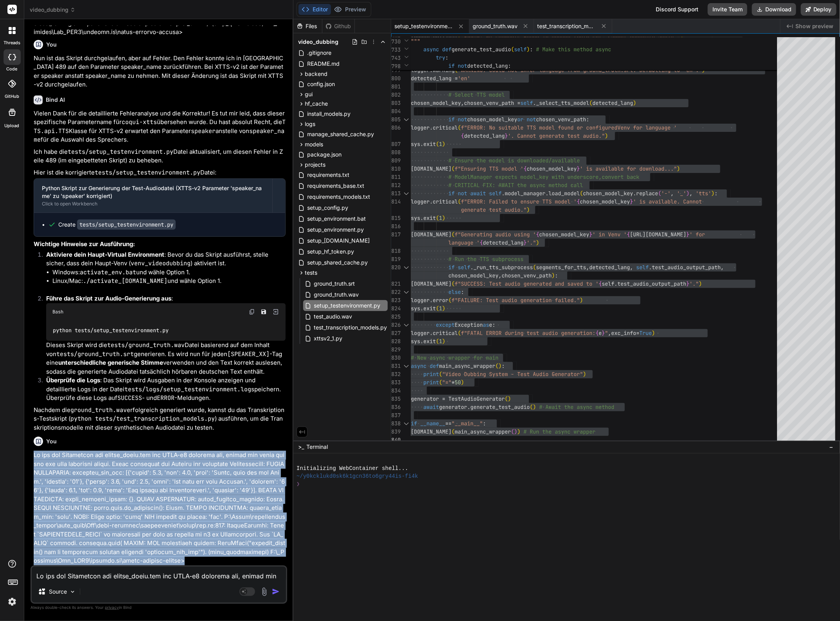 Image resolution: width=840 pixels, height=621 pixels. Describe the element at coordinates (436, 103) in the screenshot. I see `span: chosen_model_key` at that location.